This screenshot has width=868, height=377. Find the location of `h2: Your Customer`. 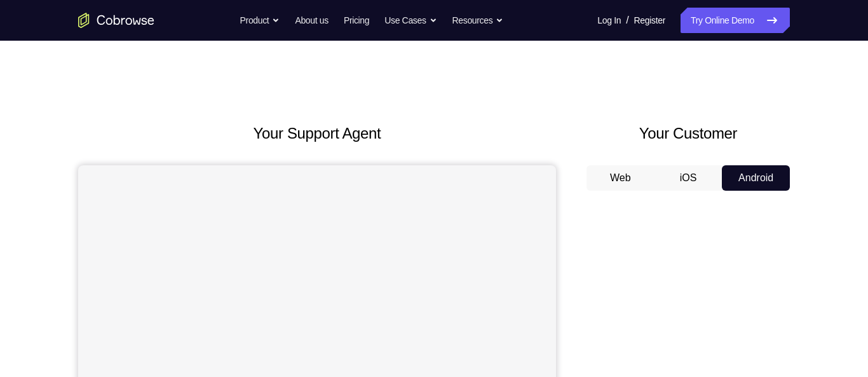

h2: Your Customer is located at coordinates (688, 134).